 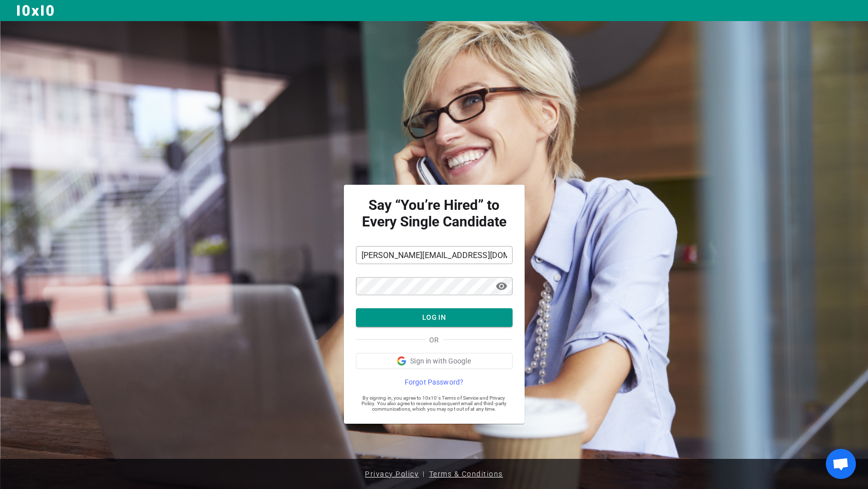 What do you see at coordinates (391, 474) in the screenshot?
I see `a: Privacy Policy` at bounding box center [391, 474].